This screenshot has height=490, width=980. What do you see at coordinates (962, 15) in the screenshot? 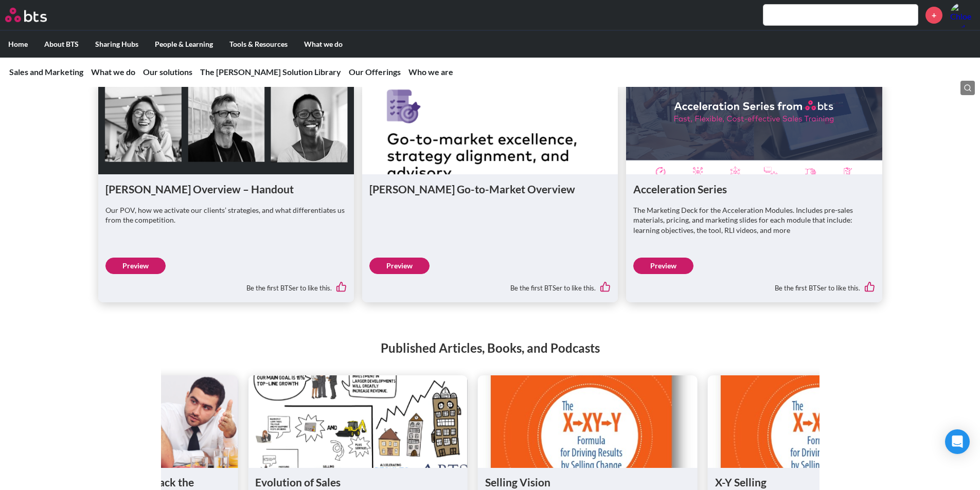
I see `a: Profile` at bounding box center [962, 15].